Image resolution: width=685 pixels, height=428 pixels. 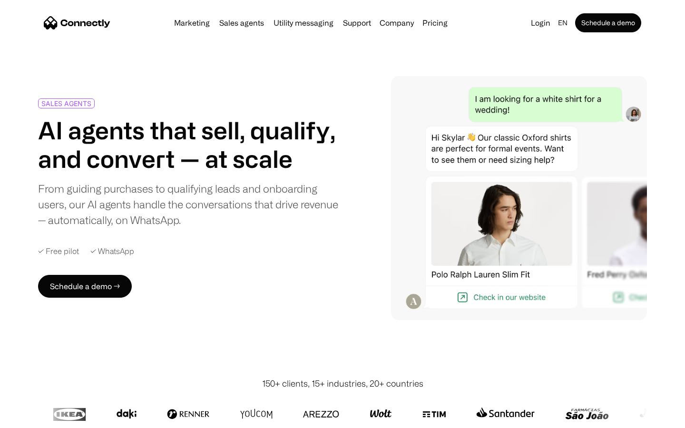 What do you see at coordinates (242, 23) in the screenshot?
I see `a: Sales agents` at bounding box center [242, 23].